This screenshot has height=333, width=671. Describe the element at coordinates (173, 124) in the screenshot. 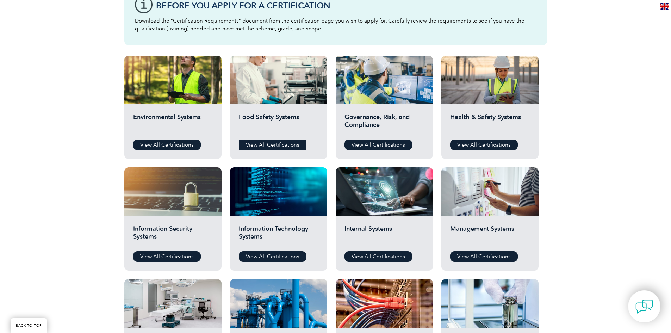

I see `h2: Environmental Systems` at that location.